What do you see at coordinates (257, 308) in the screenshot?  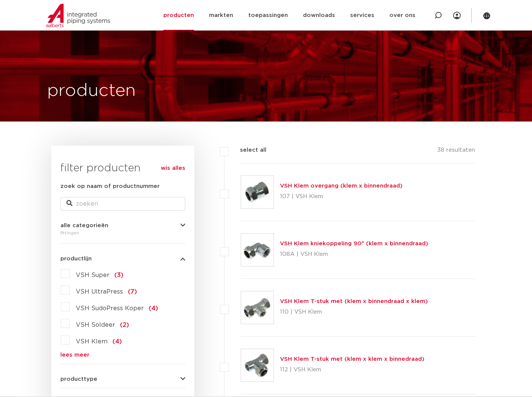 I see `img: Thumbnail for VSH Klem T-stuk met (klem x binnendraad x klem)` at bounding box center [257, 308].